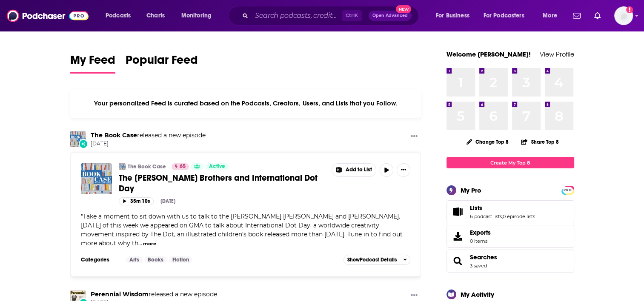 This screenshot has width=644, height=301. I want to click on div: Your personalized Feed is curated based on the Podcasts, Creators, Users, and Lists that you Follow., so click(246, 103).